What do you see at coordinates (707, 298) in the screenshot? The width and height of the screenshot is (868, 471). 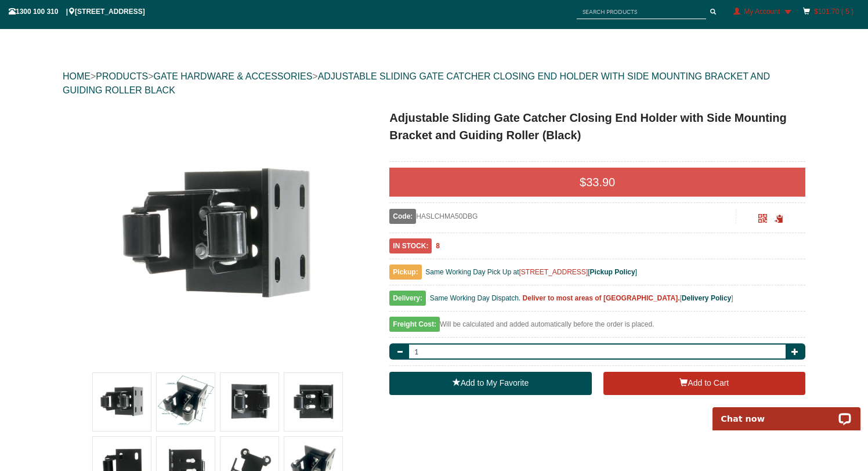 I see `b: Delivery Policy` at bounding box center [707, 298].